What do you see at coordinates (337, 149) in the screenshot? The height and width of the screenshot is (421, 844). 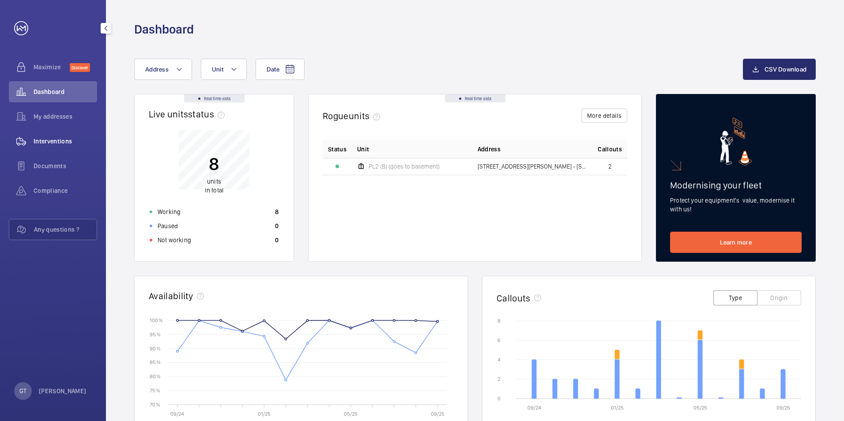 I see `p: Status` at bounding box center [337, 149].